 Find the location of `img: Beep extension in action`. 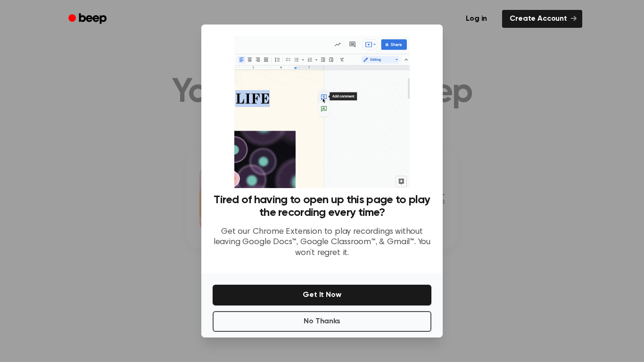

img: Beep extension in action is located at coordinates (321, 112).